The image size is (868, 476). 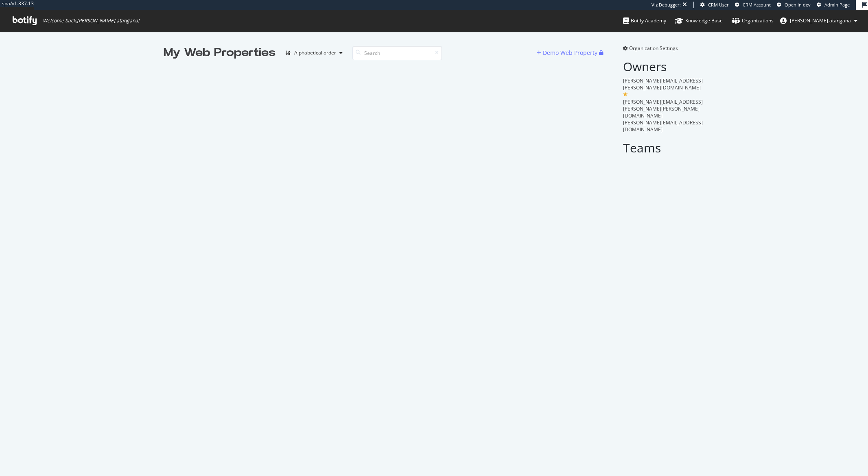 What do you see at coordinates (833, 5) in the screenshot?
I see `a: Admin Page` at bounding box center [833, 5].